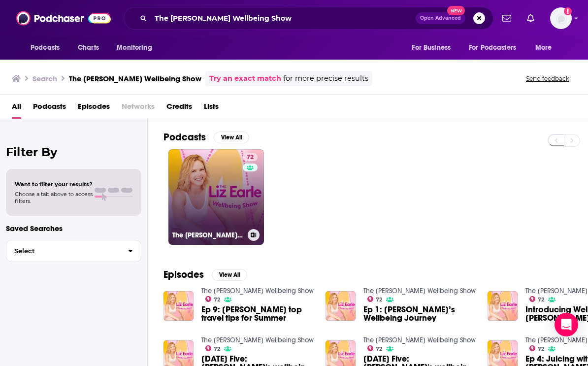 Image resolution: width=588 pixels, height=366 pixels. I want to click on h3: Search, so click(45, 79).